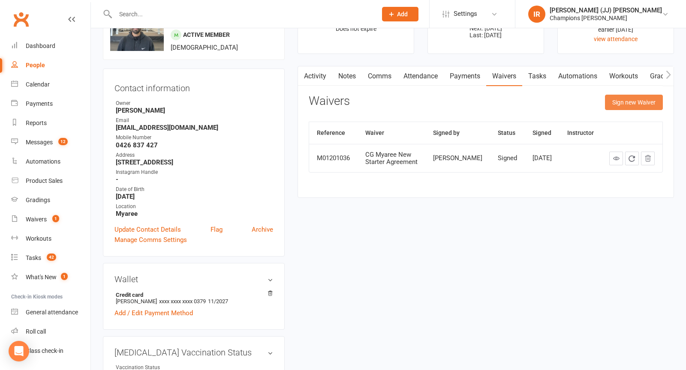 Image resolution: width=686 pixels, height=370 pixels. What do you see at coordinates (63, 141) in the screenshot?
I see `span: 12` at bounding box center [63, 141].